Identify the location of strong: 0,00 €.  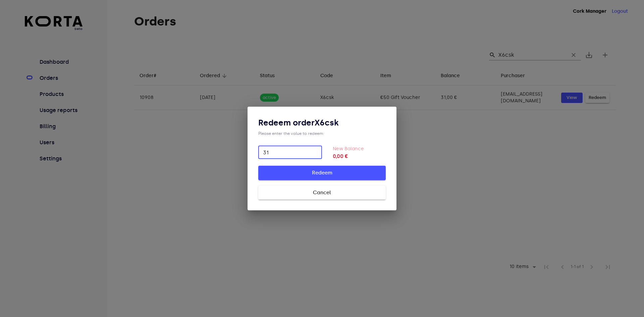
(359, 156).